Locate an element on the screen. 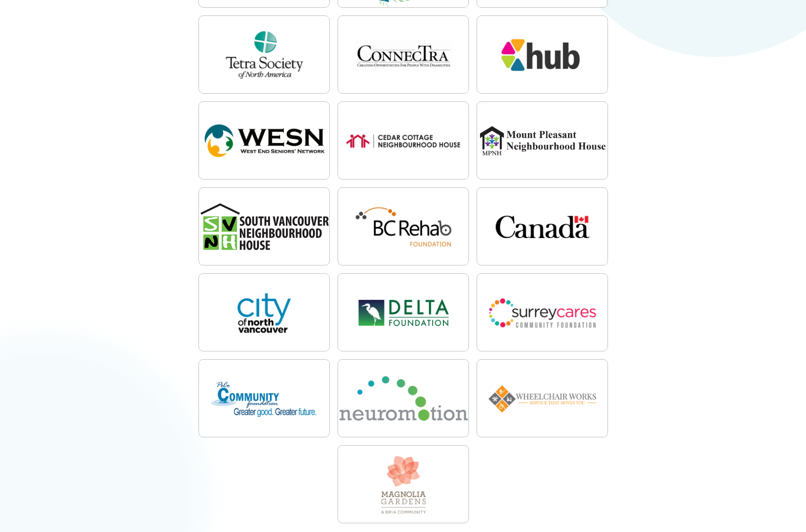 The width and height of the screenshot is (806, 532). img: delta-foundation-assistlist-partner is located at coordinates (404, 313).